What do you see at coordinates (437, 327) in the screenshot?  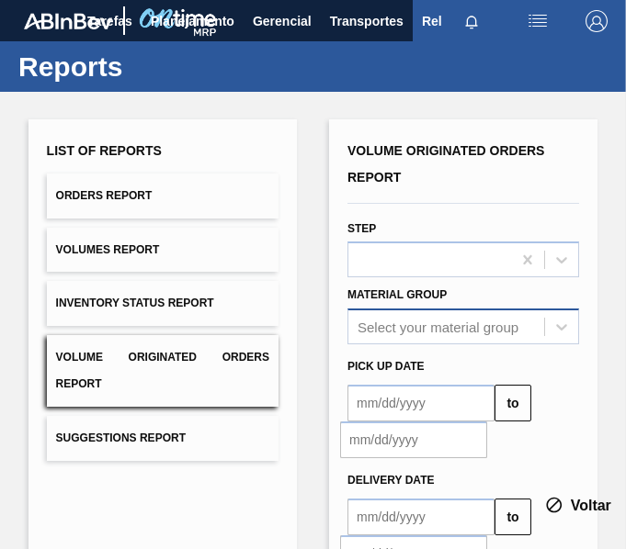 I see `div: Select your material group` at bounding box center [437, 327].